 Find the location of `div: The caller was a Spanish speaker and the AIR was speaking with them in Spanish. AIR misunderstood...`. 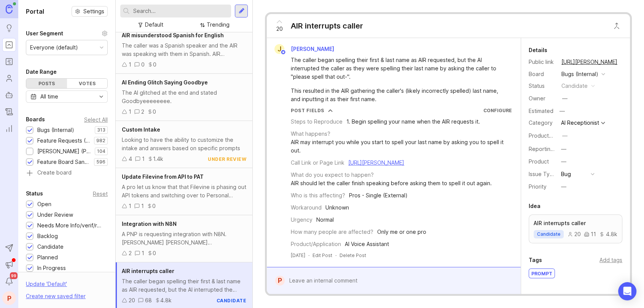

div: The caller was a Spanish speaker and the AIR was speaking with them in Spanish. AIR misunderstood... is located at coordinates (184, 50).